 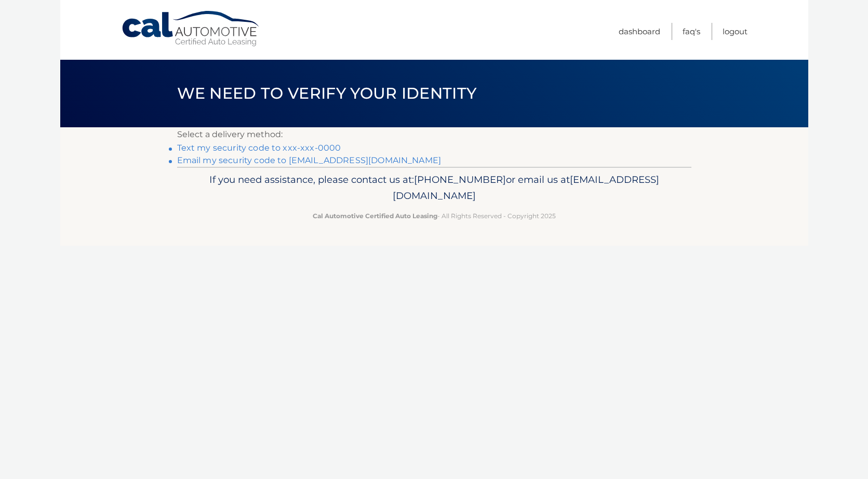 What do you see at coordinates (375, 215) in the screenshot?
I see `strong: Cal Automotive Certified Auto Leasing` at bounding box center [375, 215].